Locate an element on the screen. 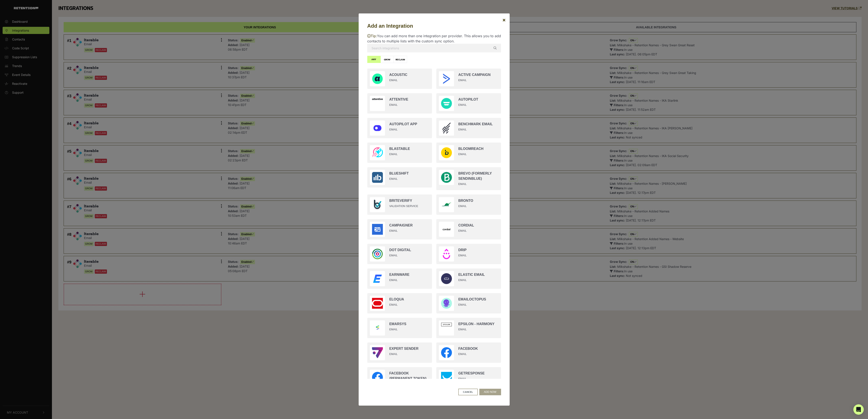  div: Open Intercom Messenger is located at coordinates (858, 409).